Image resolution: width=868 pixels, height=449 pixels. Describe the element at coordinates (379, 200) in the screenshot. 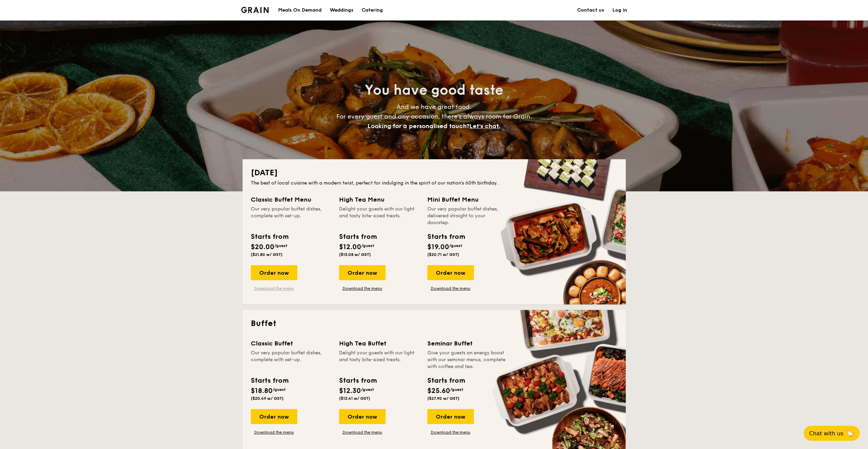

I see `div: High Tea Menu` at that location.